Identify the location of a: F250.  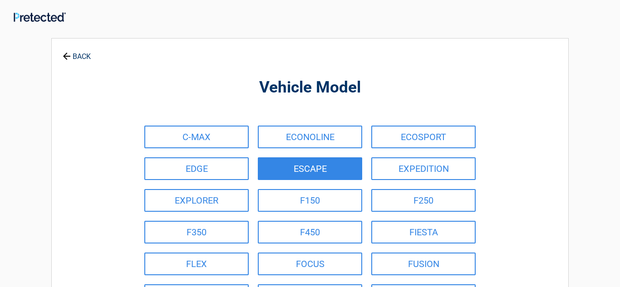
(423, 201).